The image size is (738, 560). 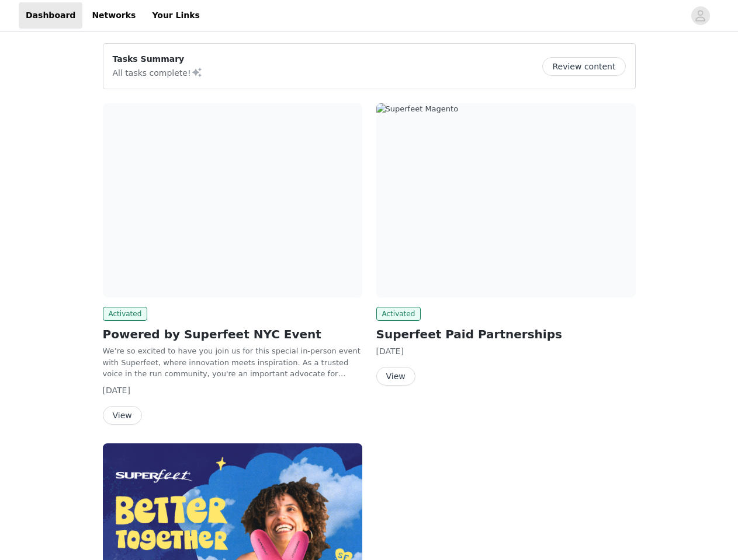 What do you see at coordinates (158, 59) in the screenshot?
I see `p: Tasks Summary` at bounding box center [158, 59].